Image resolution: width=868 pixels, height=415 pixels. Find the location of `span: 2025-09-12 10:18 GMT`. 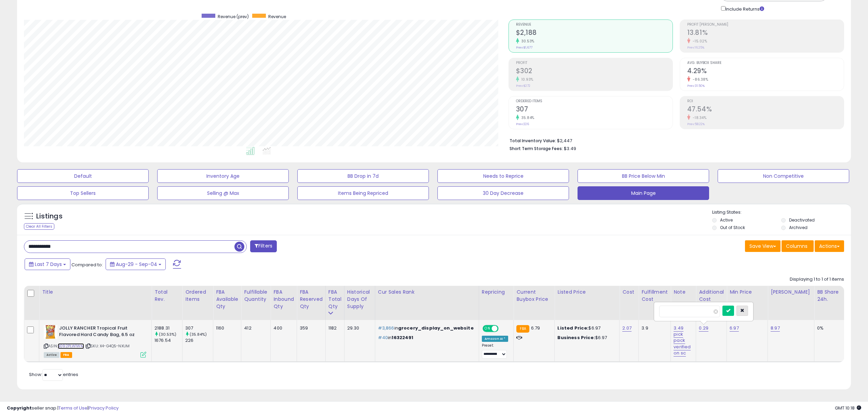

span: 2025-09-12 10:18 GMT is located at coordinates (847, 408).